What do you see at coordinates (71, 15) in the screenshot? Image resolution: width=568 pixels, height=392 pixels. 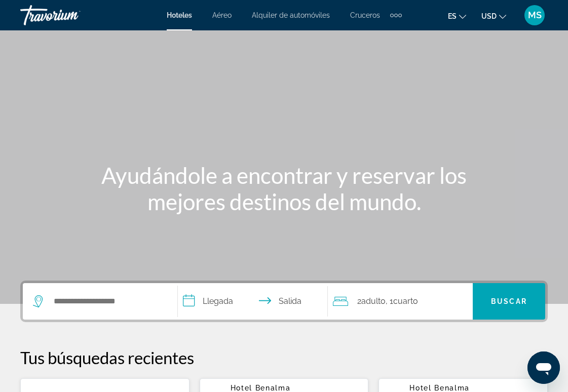 I see `a: Travorium` at bounding box center [71, 15].